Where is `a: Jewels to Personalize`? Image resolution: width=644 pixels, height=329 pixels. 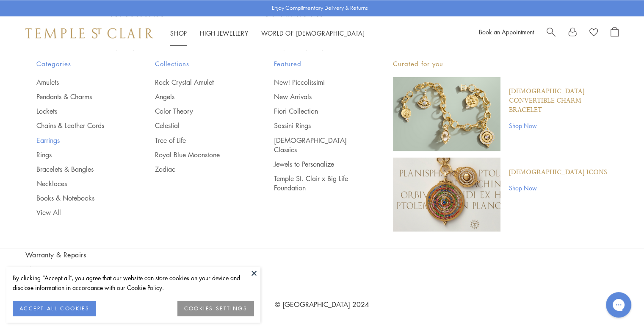
a: Jewels to Personalize is located at coordinates (316, 164).